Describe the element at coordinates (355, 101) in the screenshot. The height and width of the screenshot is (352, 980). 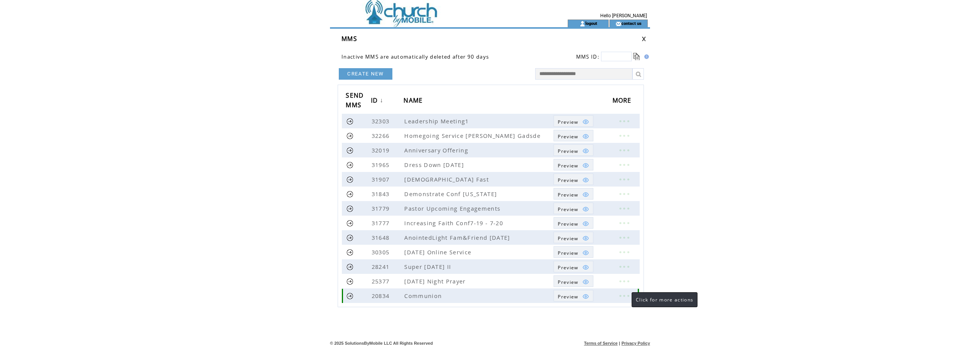
I see `span: SEND MMS` at that location.